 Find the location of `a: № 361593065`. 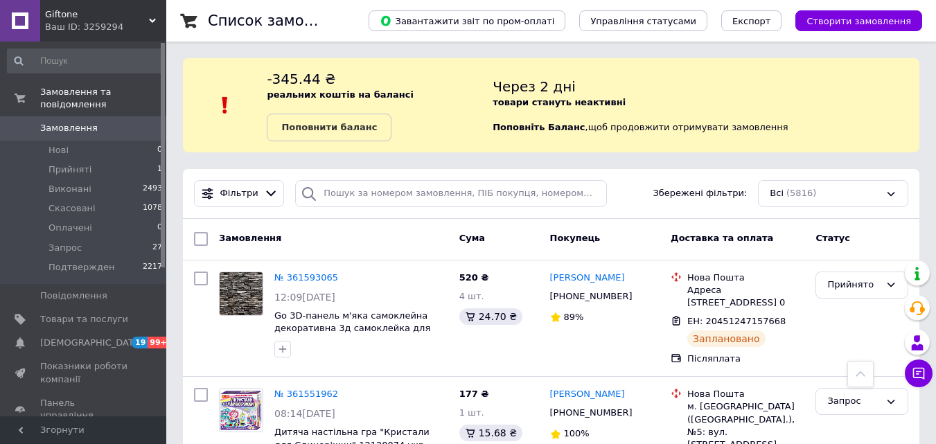

a: № 361593065 is located at coordinates (306, 277).